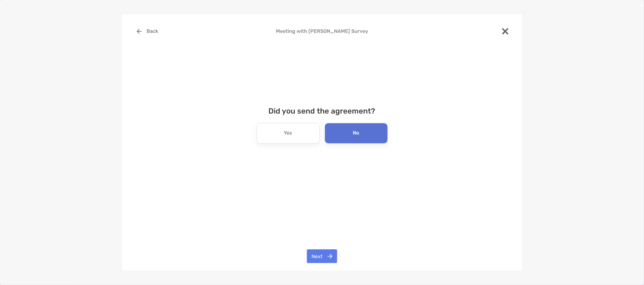 Image resolution: width=644 pixels, height=285 pixels. I want to click on h4: Did you send the agreement?, so click(322, 111).